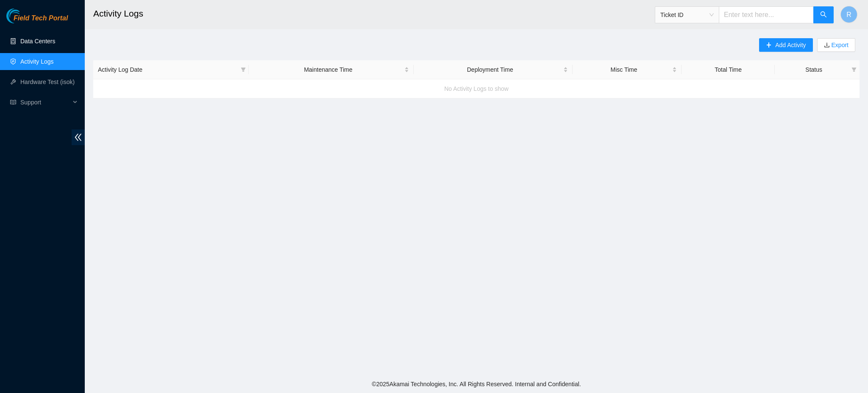  I want to click on footer: © 2025 Akamai Technologies, Inc. All Rights Reserved. Internal and Confidential., so click(476, 383).